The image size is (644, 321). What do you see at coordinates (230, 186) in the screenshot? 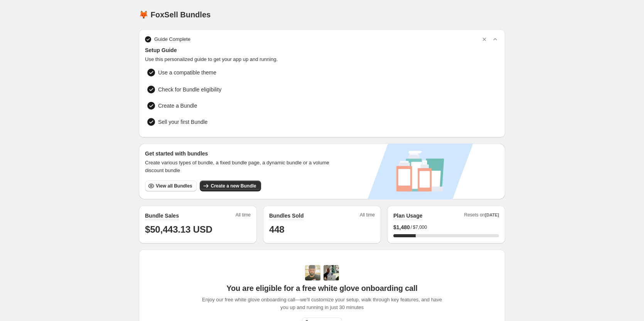
I see `button: Create a new Bundle` at bounding box center [230, 186].